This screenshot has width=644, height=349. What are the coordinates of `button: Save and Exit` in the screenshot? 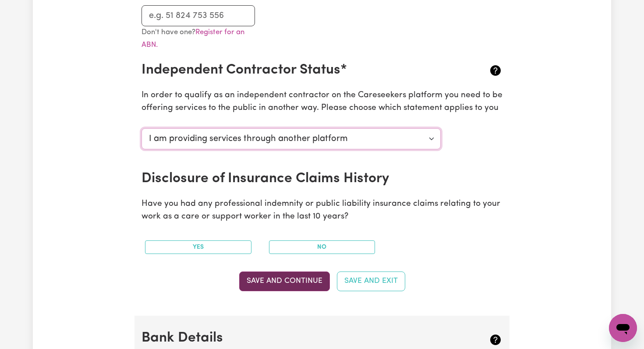 It's located at (371, 281).